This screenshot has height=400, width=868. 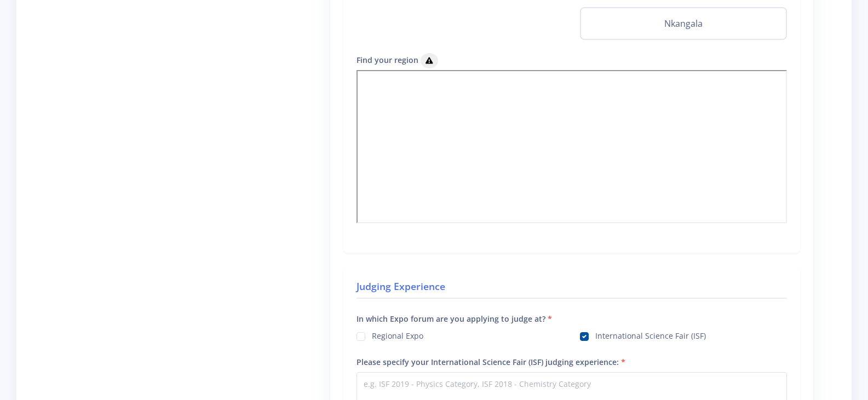 What do you see at coordinates (454, 318) in the screenshot?
I see `label: In which Expo forum are you applying to judge at?` at bounding box center [454, 318].